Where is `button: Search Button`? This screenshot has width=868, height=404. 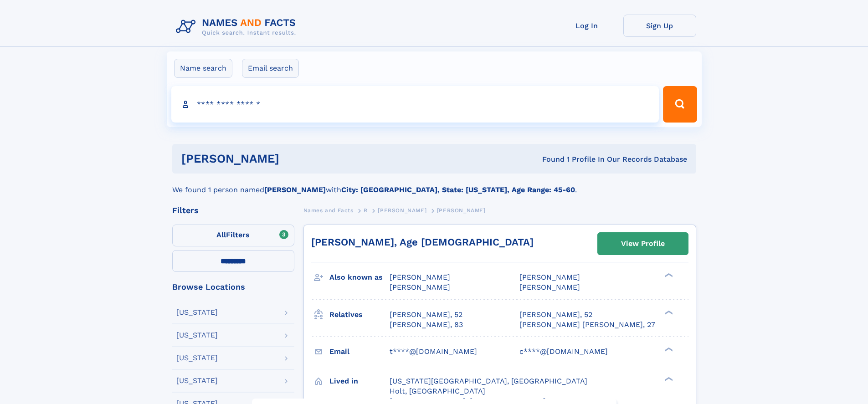
button: Search Button is located at coordinates (680, 104).